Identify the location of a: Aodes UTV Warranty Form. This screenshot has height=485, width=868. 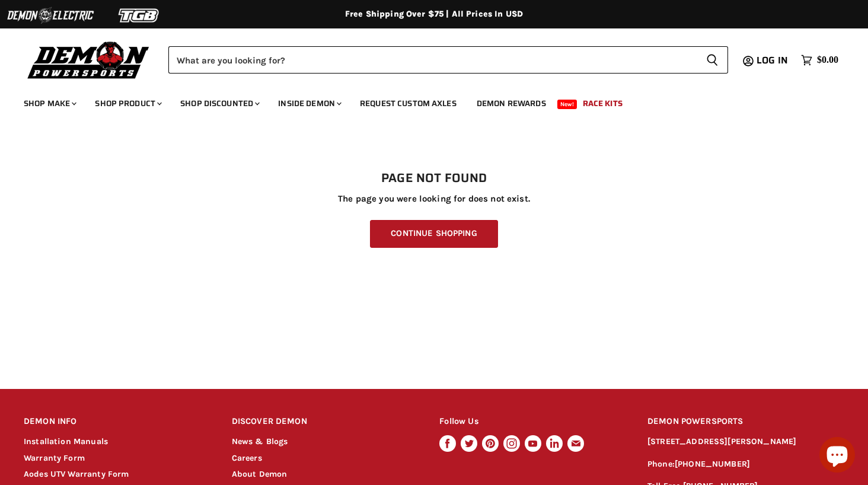
(76, 473).